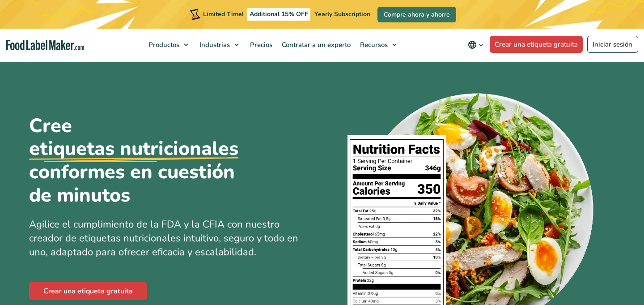 The image size is (644, 305). Describe the element at coordinates (223, 14) in the screenshot. I see `span: Limited Time!` at that location.